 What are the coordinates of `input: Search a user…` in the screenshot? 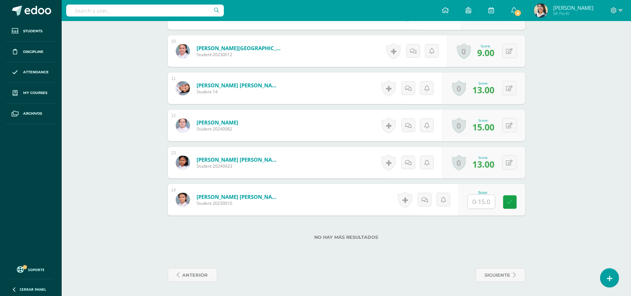 It's located at (145, 11).